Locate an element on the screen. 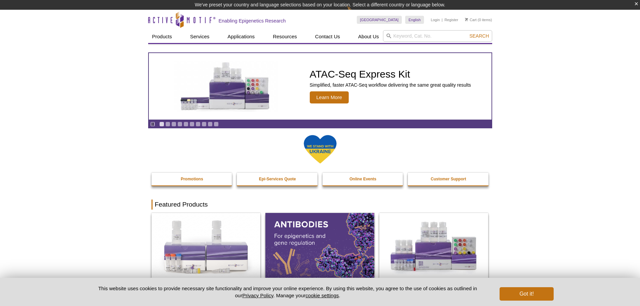 This screenshot has height=306, width=640. a: Resources is located at coordinates (285, 37).